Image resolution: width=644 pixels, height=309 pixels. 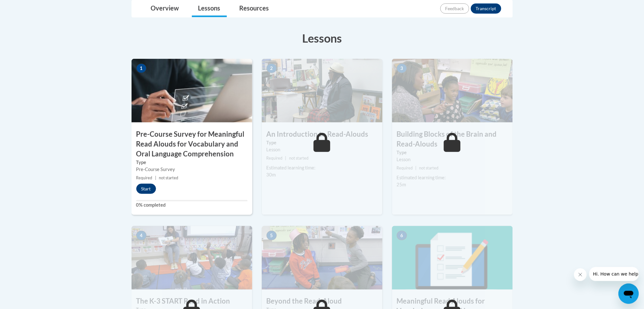 What do you see at coordinates (322, 302) in the screenshot?
I see `h3: Beyond the Read-Aloud` at bounding box center [322, 302].